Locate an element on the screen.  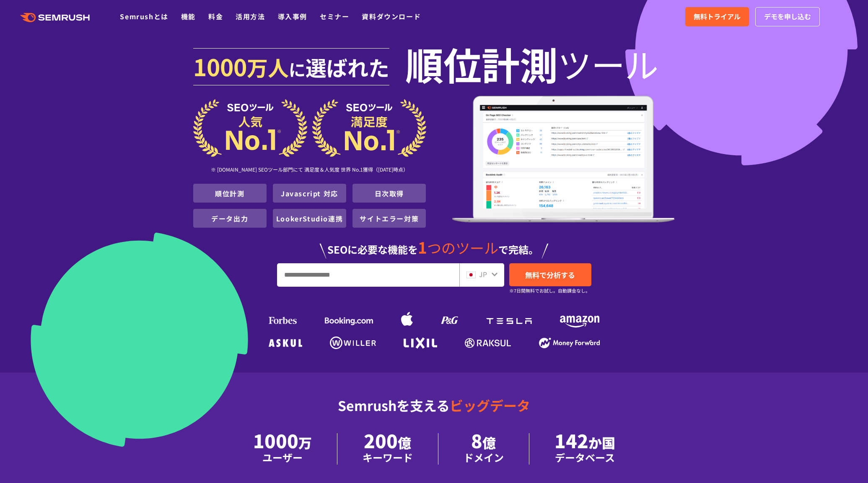
a: 無料で分析する is located at coordinates (550, 275).